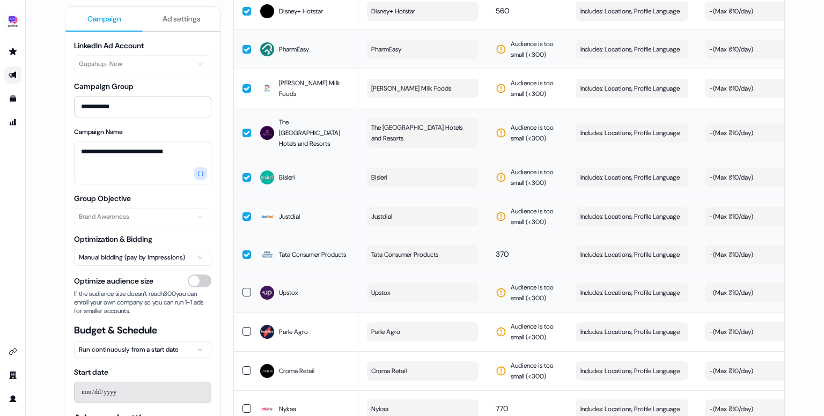 The width and height of the screenshot is (824, 416). What do you see at coordinates (422, 177) in the screenshot?
I see `button: Bisleri` at bounding box center [422, 177].